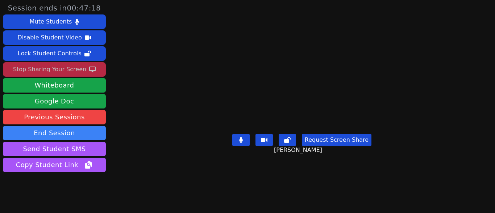 The height and width of the screenshot is (213, 495). I want to click on button: Mute Students, so click(54, 22).